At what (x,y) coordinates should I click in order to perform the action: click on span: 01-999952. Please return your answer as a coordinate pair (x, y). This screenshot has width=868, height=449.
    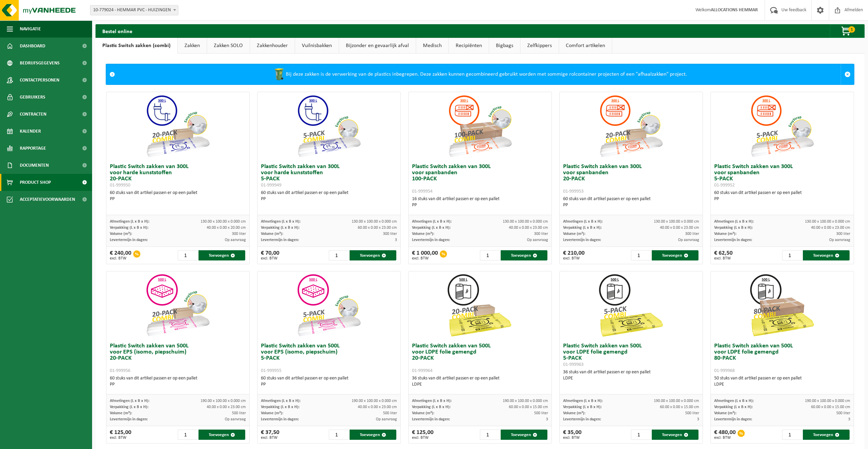
    Looking at the image, I should click on (724, 185).